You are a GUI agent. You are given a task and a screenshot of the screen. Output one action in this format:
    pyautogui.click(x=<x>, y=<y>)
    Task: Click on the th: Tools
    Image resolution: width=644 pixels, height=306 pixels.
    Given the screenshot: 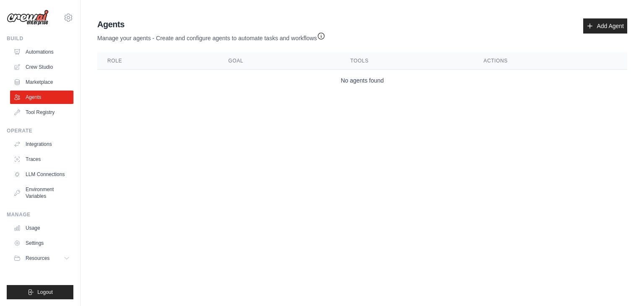 What is the action you would take?
    pyautogui.click(x=407, y=61)
    